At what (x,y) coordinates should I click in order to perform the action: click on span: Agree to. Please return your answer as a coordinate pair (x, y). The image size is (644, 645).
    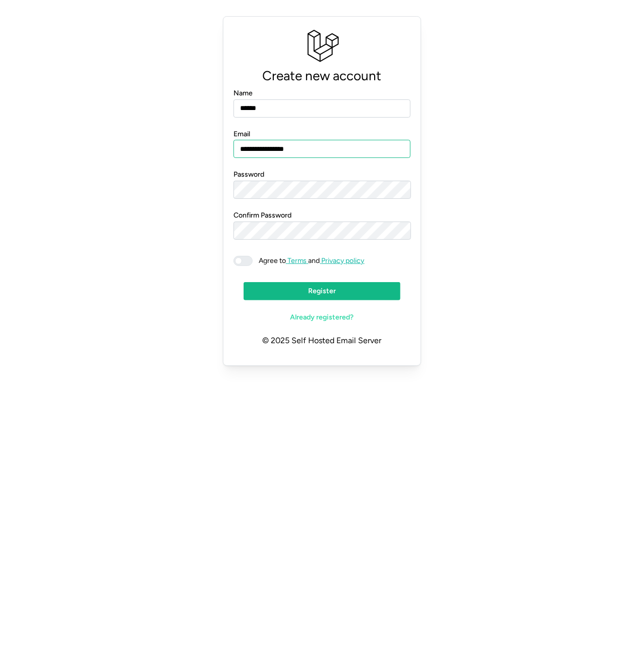
    Looking at the image, I should click on (272, 260).